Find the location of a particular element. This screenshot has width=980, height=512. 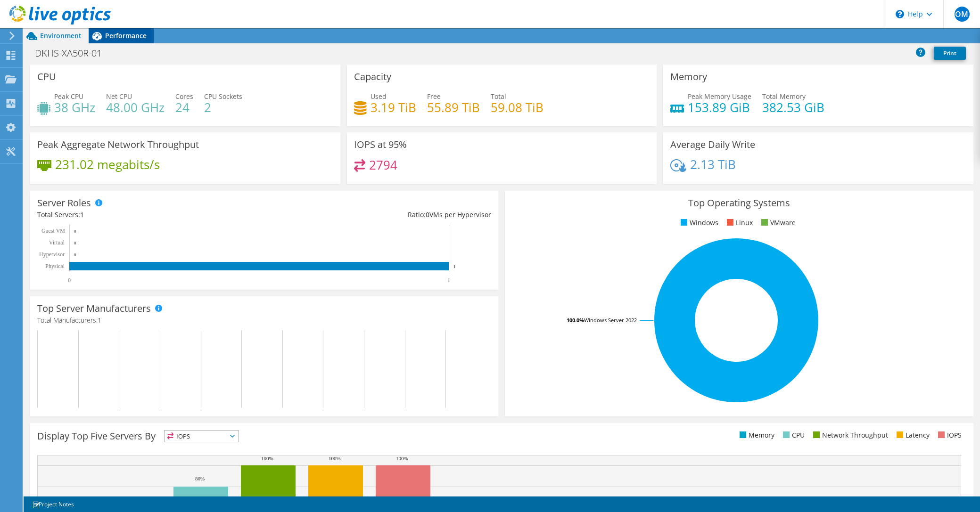

span: Net CPU is located at coordinates (119, 97).